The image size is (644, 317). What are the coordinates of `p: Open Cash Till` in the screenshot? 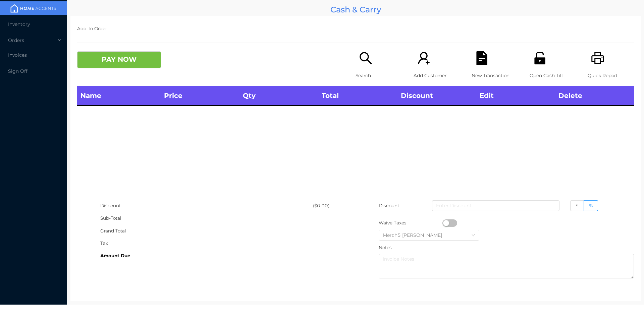 It's located at (553, 75).